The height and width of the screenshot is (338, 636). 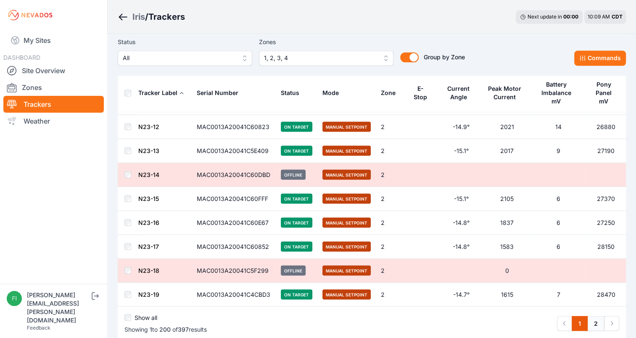 What do you see at coordinates (166, 17) in the screenshot?
I see `h3: Trackers` at bounding box center [166, 17].